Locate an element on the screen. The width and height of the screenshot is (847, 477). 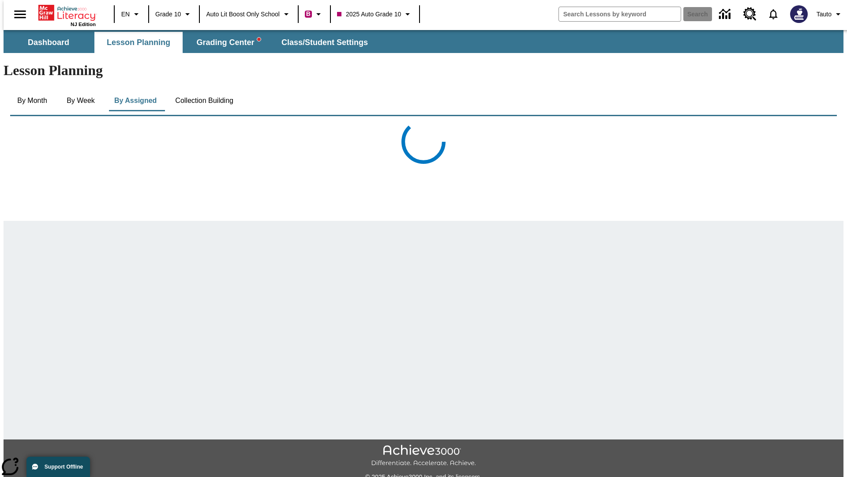
button: Grade: Grade 10, Select a grade is located at coordinates (174, 14).